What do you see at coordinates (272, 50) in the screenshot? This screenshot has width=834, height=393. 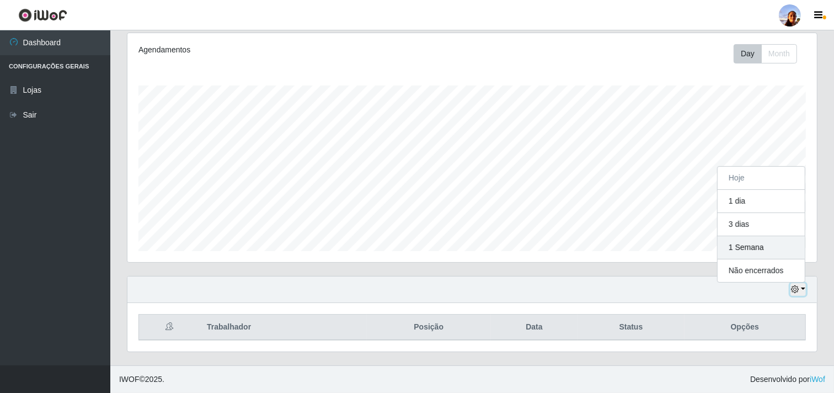 I see `div: Agendamentos` at bounding box center [272, 50].